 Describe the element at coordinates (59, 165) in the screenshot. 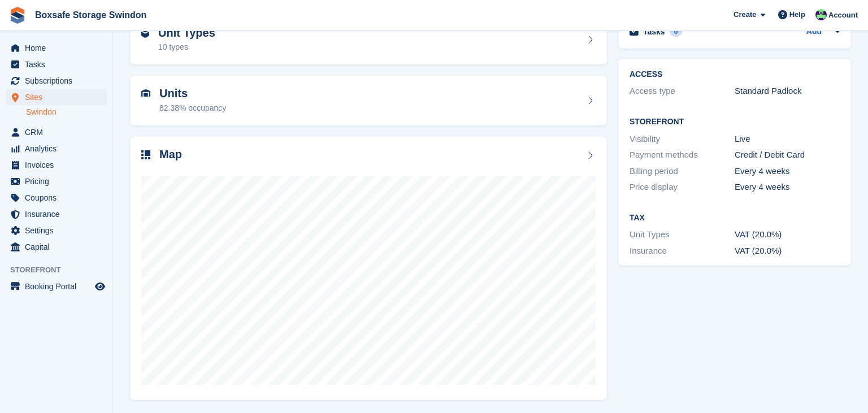

I see `span: Invoices` at that location.